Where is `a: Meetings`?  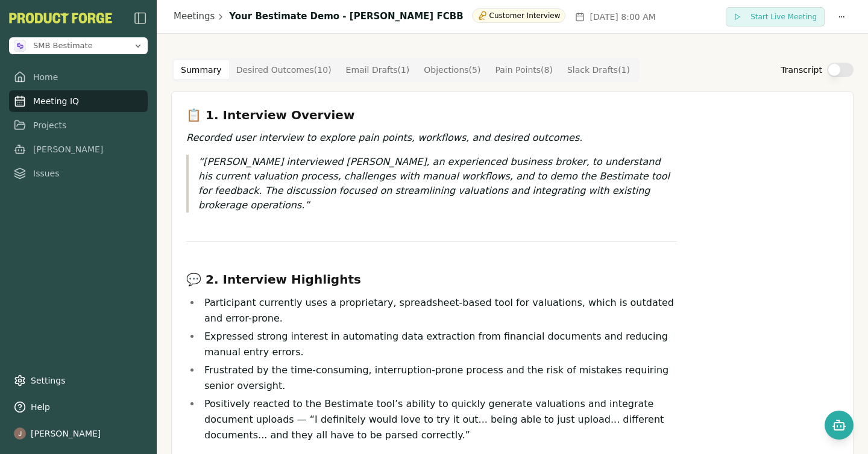
a: Meetings is located at coordinates (194, 17).